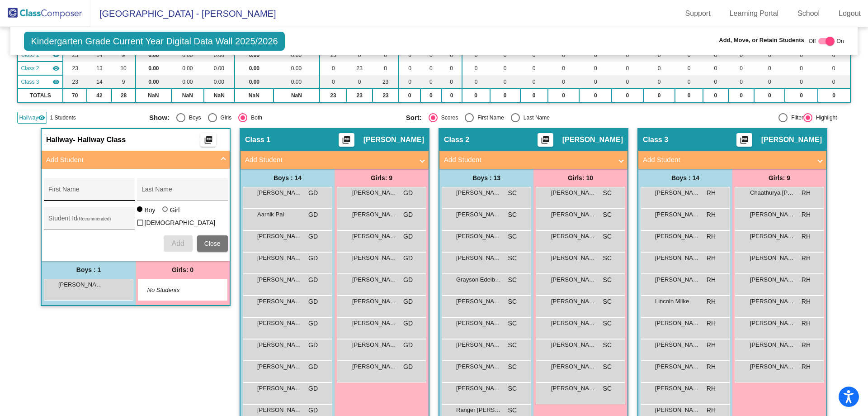 Image resolution: width=868 pixels, height=416 pixels. I want to click on div: Last Name, so click(535, 118).